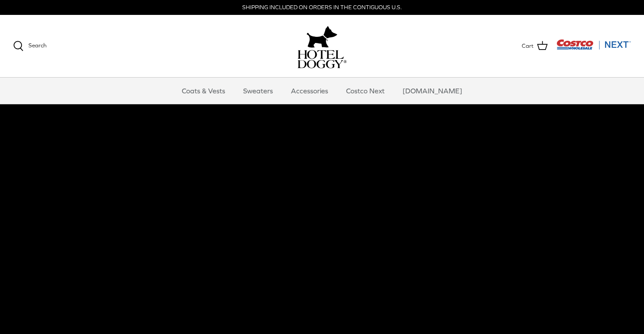 The height and width of the screenshot is (334, 644). I want to click on a: Cart, so click(534, 46).